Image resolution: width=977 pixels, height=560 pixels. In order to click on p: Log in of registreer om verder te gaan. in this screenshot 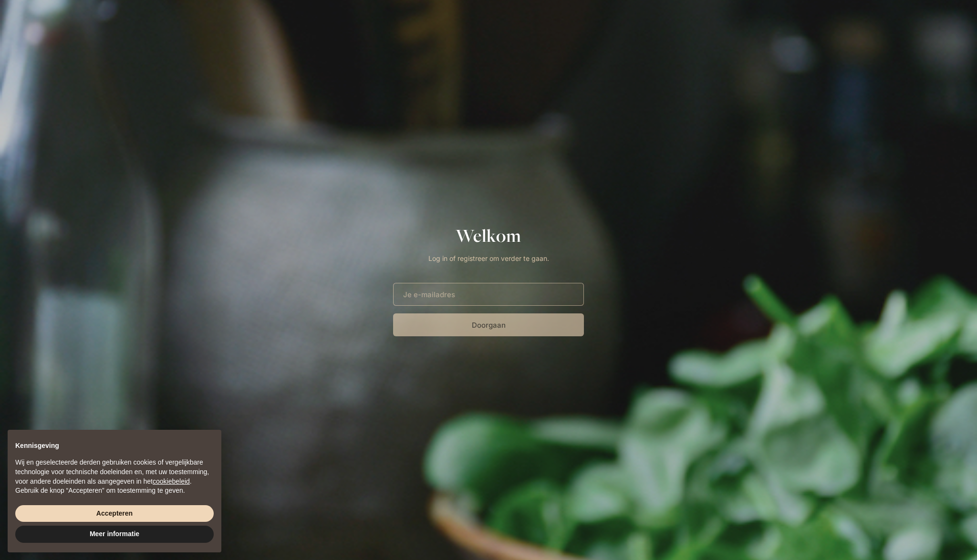, I will do `click(489, 258)`.